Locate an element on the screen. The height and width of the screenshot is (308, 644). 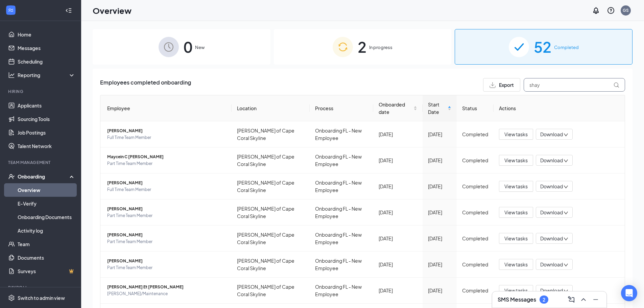
span: 0 is located at coordinates (188, 47).